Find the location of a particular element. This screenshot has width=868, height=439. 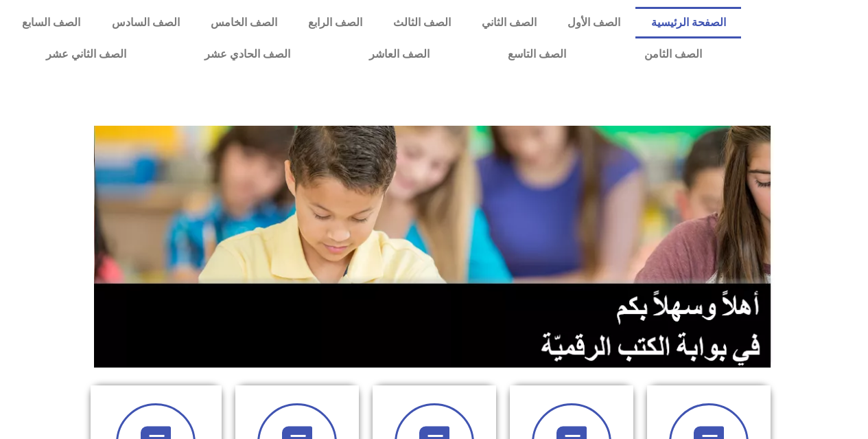

a: الصف الرابع is located at coordinates (335, 23).